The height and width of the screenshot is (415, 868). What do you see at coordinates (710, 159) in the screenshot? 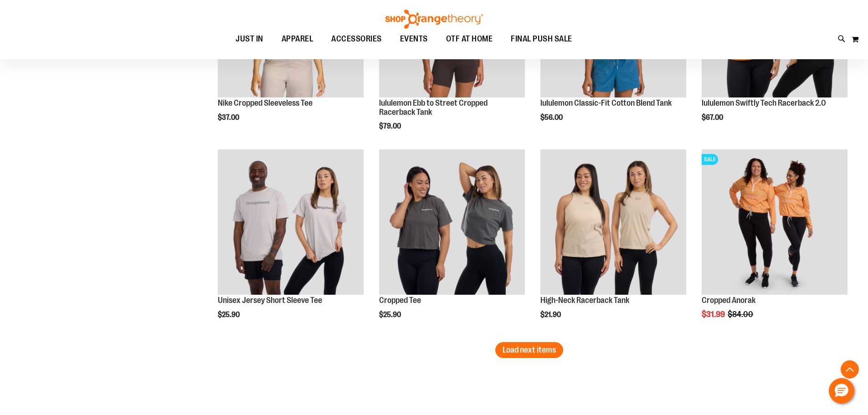
I see `span: SALE` at bounding box center [710, 159].